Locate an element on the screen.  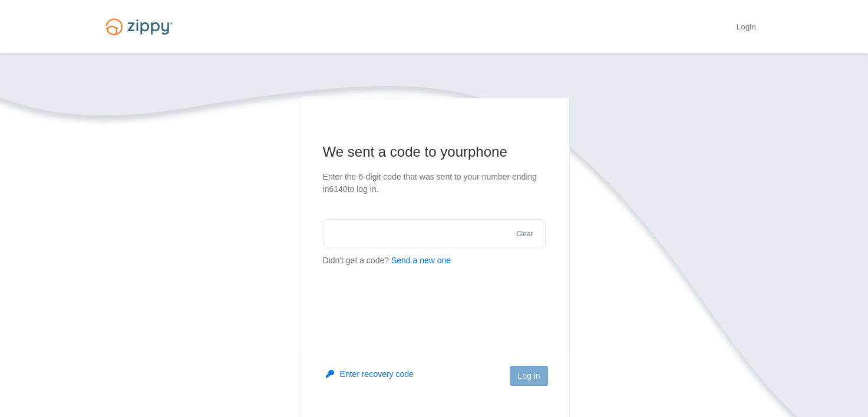
h1: We sent a code to your phone is located at coordinates (434, 152).